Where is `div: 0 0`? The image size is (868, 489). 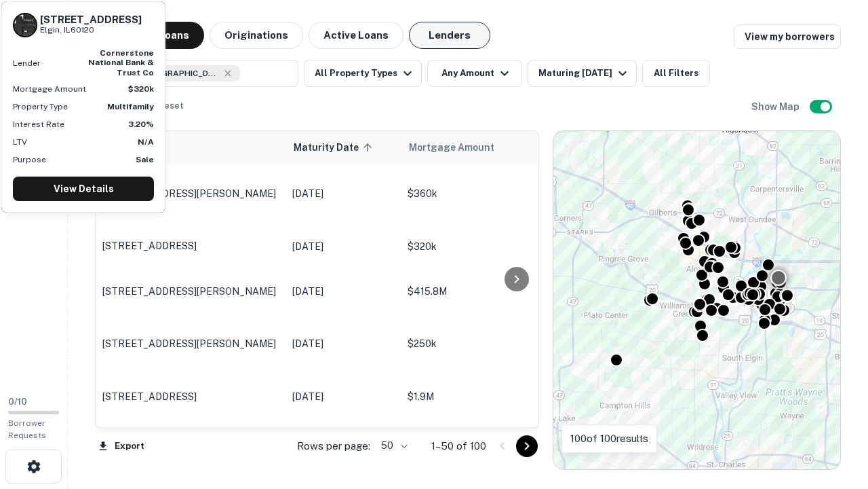
div: 0 0 is located at coordinates (696, 300).